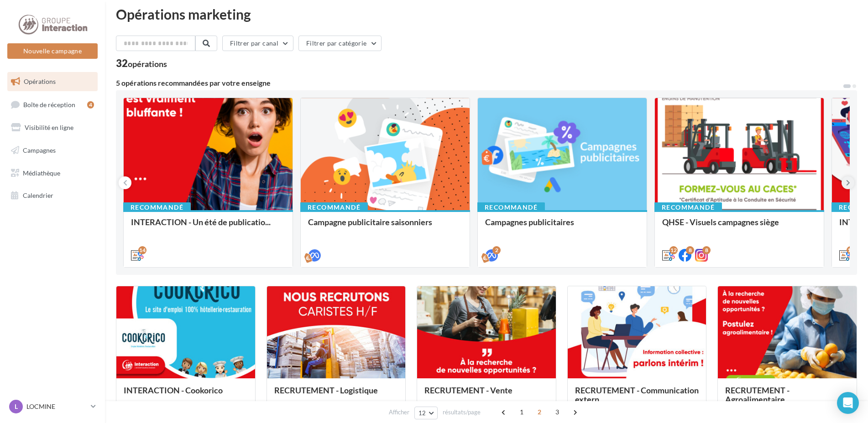  What do you see at coordinates (147, 64) in the screenshot?
I see `div: opérations` at bounding box center [147, 64].